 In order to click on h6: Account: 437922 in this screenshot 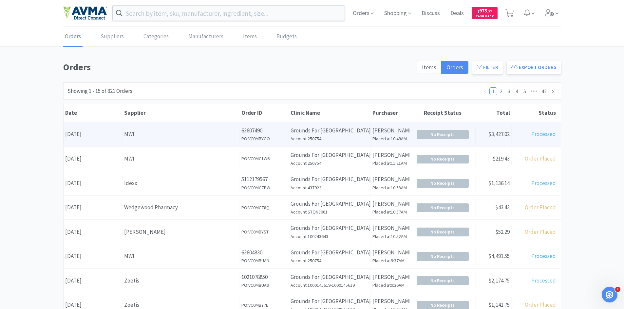, I will do `click(329, 188)`.